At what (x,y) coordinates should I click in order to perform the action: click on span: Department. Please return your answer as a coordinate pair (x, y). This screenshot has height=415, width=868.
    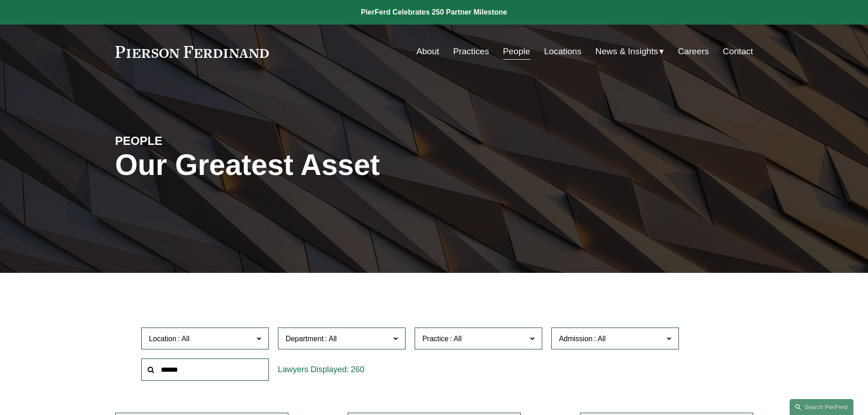
    Looking at the image, I should click on (305, 338).